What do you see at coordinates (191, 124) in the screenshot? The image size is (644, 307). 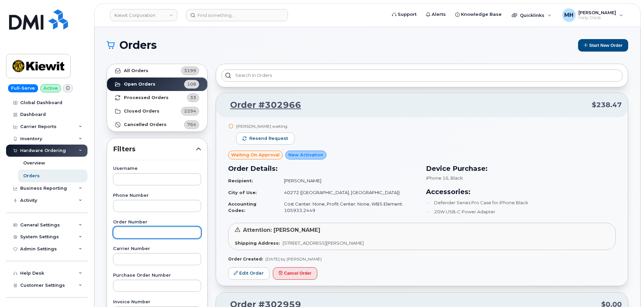 I see `span: 764` at bounding box center [191, 124].